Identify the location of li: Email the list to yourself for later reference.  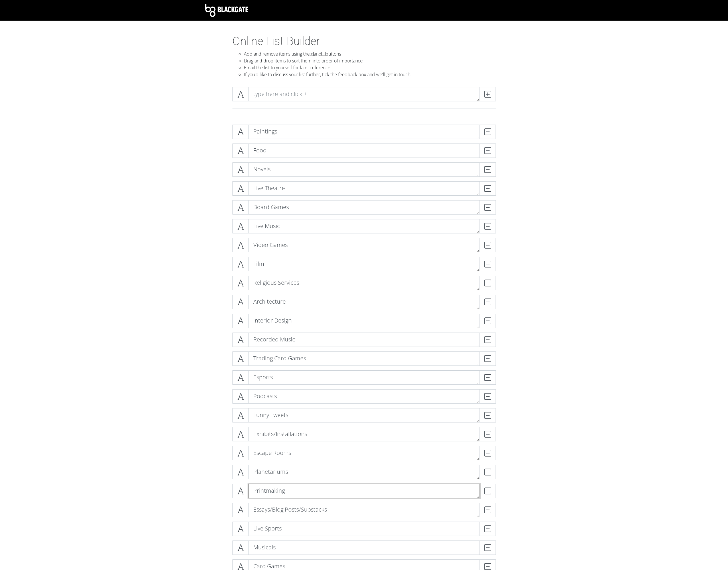
(370, 67).